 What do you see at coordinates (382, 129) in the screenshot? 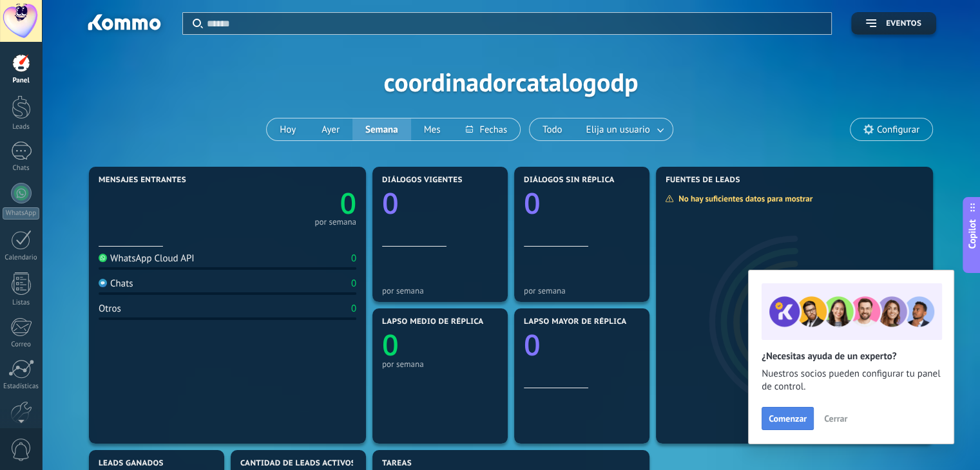
I see `button: Semana` at bounding box center [382, 129].